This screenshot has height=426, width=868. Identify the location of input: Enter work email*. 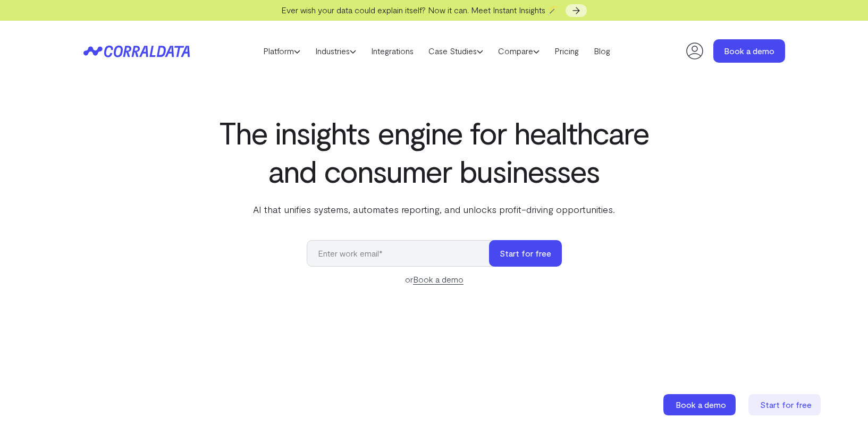
(403, 253).